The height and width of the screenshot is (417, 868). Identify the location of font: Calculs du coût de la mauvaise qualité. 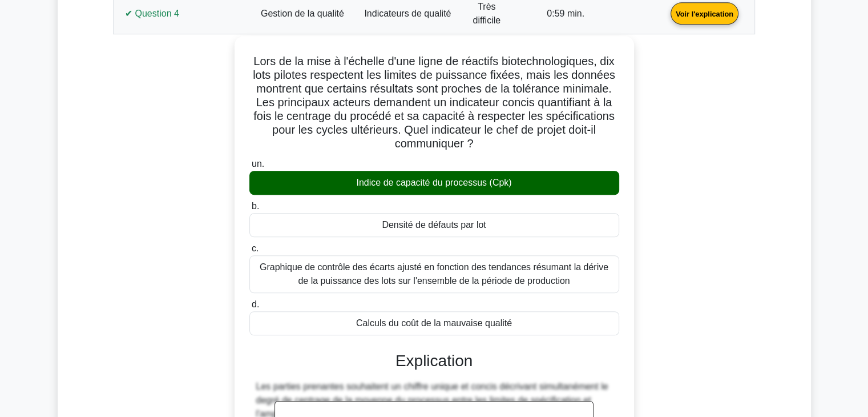
(434, 323).